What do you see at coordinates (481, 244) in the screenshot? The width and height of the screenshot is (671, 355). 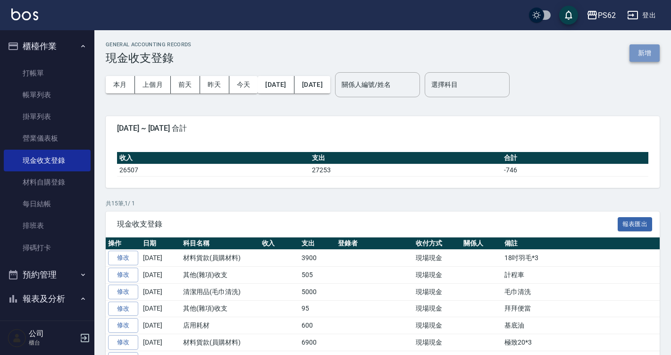 I see `th: 關係人` at bounding box center [481, 244].